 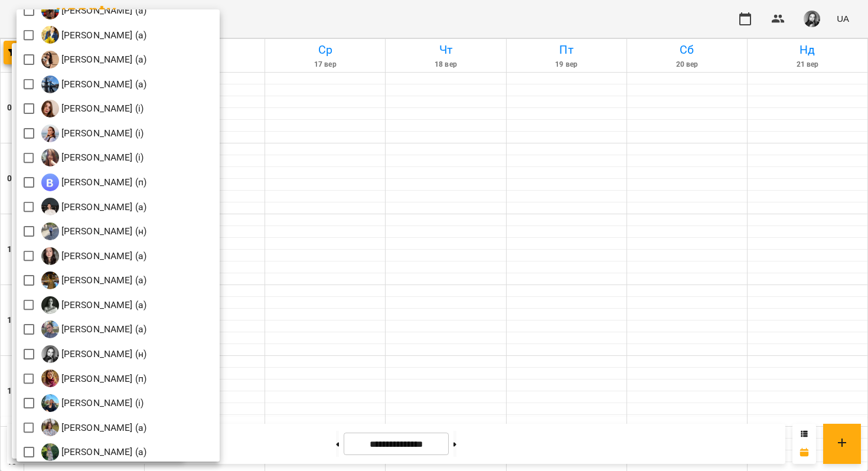 What do you see at coordinates (92, 158) in the screenshot?
I see `div: Михайлик Альона Михайлівна (і)` at bounding box center [92, 158].